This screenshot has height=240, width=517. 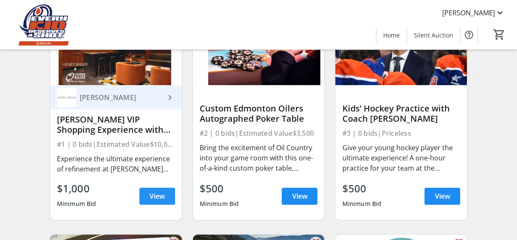 I want to click on div: $1,000, so click(x=76, y=188).